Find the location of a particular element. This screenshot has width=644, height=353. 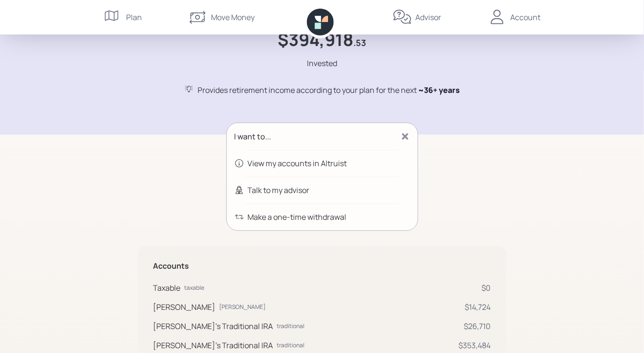

div: $26,710 is located at coordinates (477, 326).